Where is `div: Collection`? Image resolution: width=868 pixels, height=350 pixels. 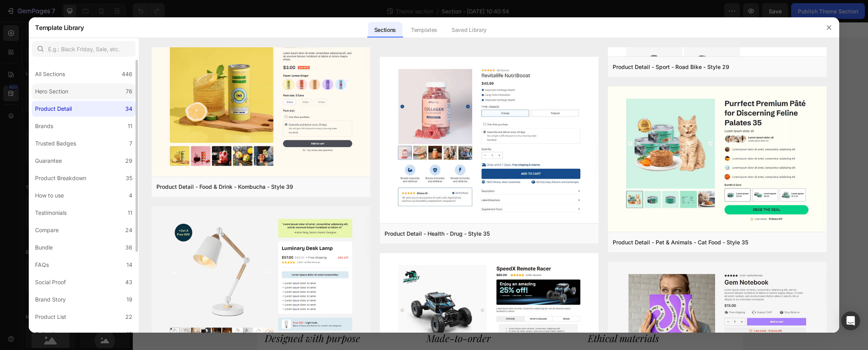 div: Collection is located at coordinates (48, 334).